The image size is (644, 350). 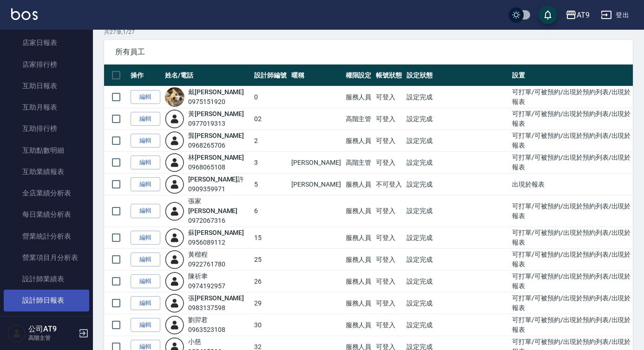 I want to click on th: 設定狀態, so click(x=457, y=75).